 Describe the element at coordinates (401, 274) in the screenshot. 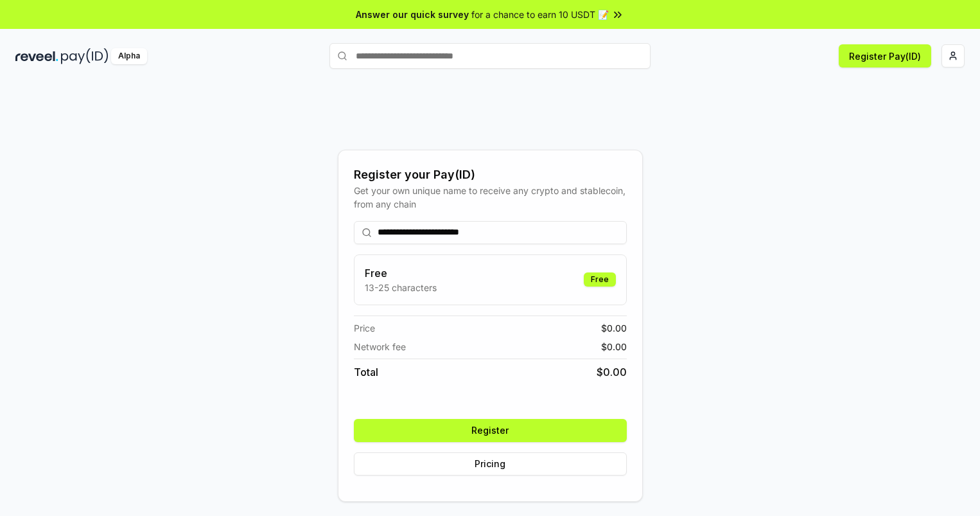

I see `h3: Free` at that location.